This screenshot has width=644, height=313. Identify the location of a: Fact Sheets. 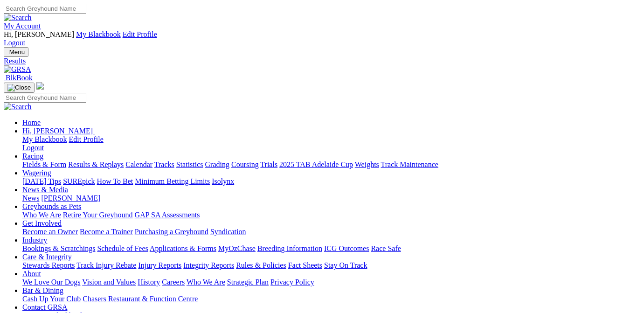
(305, 265).